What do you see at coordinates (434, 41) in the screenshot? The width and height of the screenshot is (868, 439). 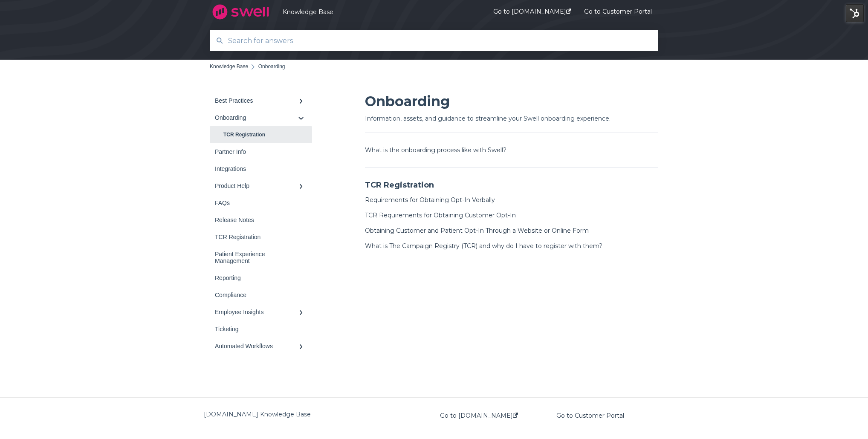 I see `input: Search for answers` at bounding box center [434, 41].